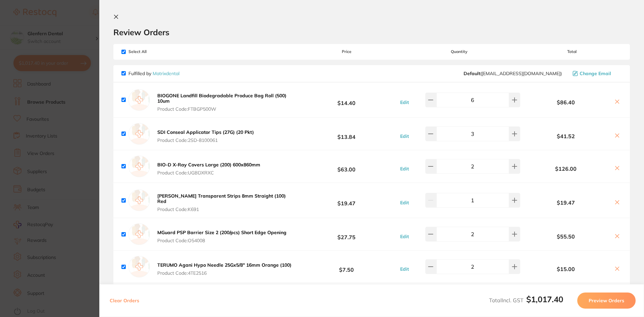  What do you see at coordinates (206, 136) in the screenshot?
I see `button: SDI Conseal Applicator Tips (27G) (20 Pkt) Product Code:2SD-8100061` at bounding box center [206, 136].